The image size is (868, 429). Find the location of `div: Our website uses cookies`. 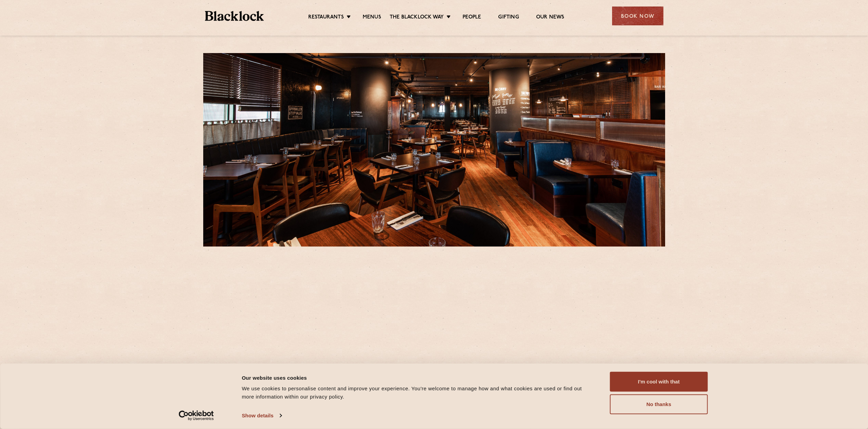

div: Our website uses cookies is located at coordinates (418, 377).